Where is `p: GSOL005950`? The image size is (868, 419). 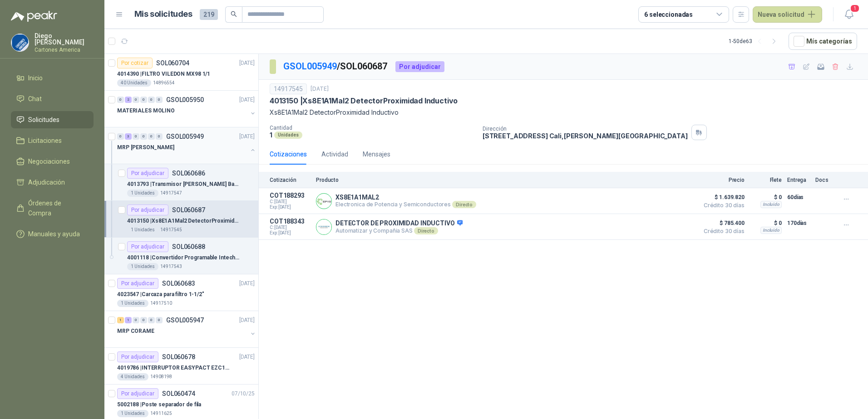 p: GSOL005950 is located at coordinates (185, 100).